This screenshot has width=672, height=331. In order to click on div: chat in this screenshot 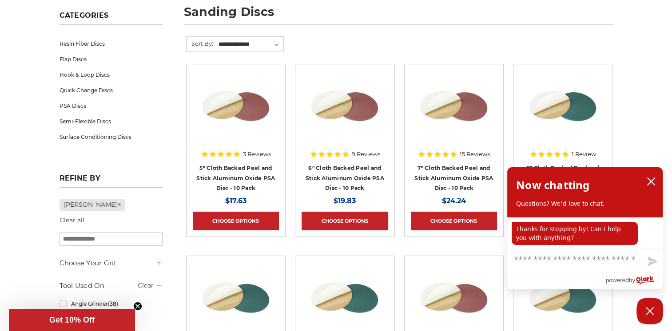, I will do `click(585, 233)`.